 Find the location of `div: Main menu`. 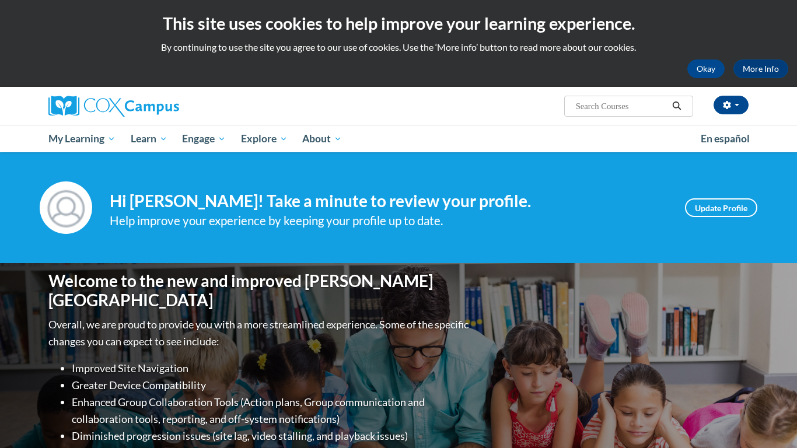

div: Main menu is located at coordinates (398, 139).